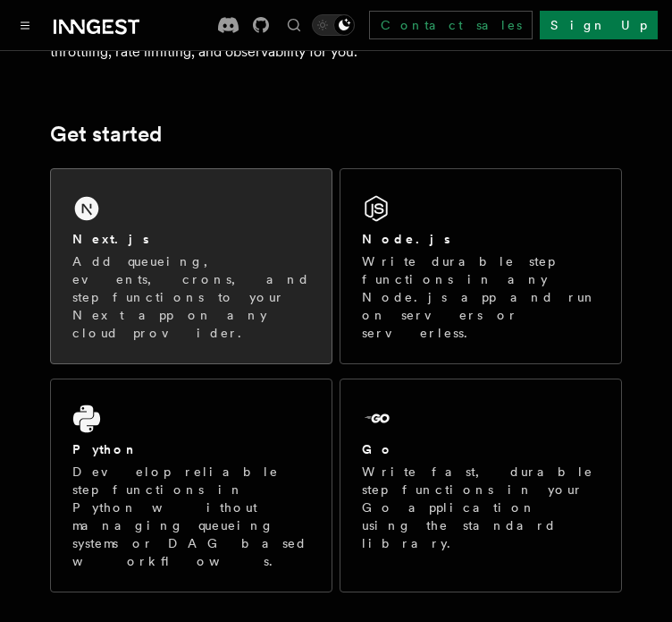 The image size is (672, 622). I want to click on a: Contact sales, so click(451, 25).